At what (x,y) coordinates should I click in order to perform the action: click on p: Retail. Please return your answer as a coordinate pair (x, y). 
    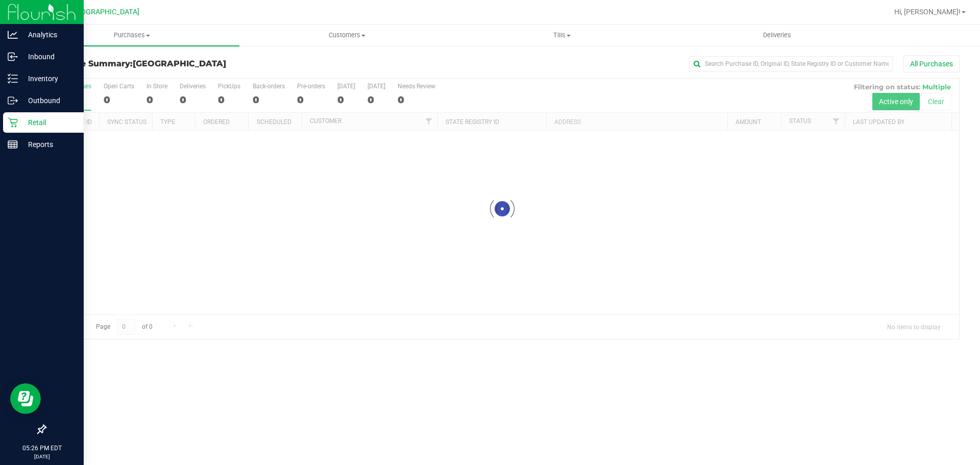
    Looking at the image, I should click on (48, 122).